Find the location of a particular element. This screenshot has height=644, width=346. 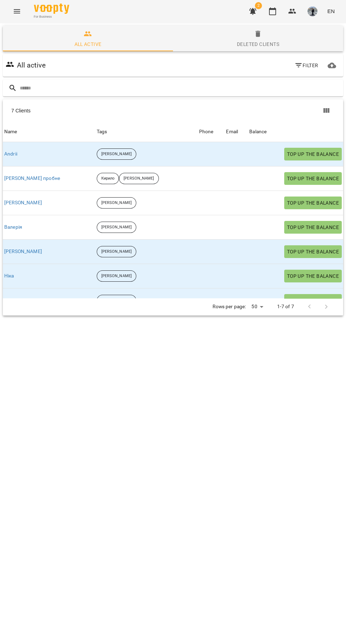

p: Кирило is located at coordinates (108, 178).